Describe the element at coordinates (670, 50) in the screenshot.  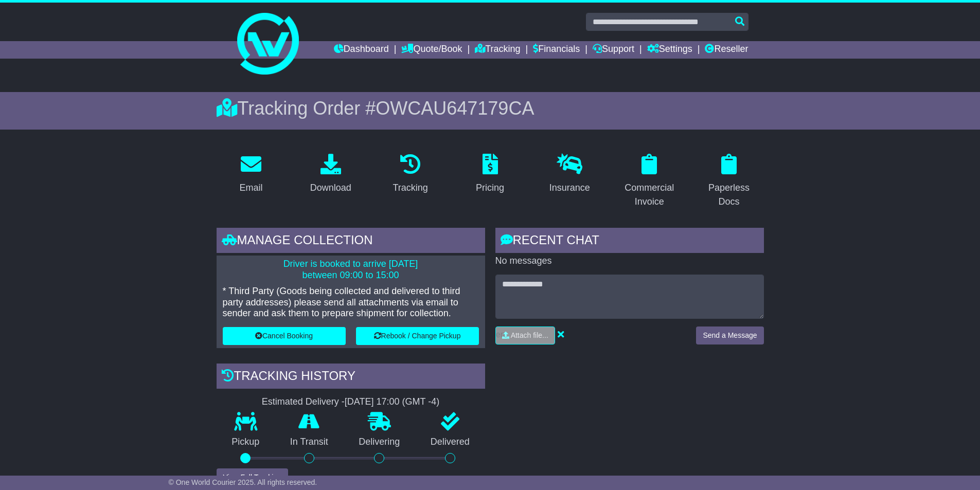
I see `a: Settings` at that location.